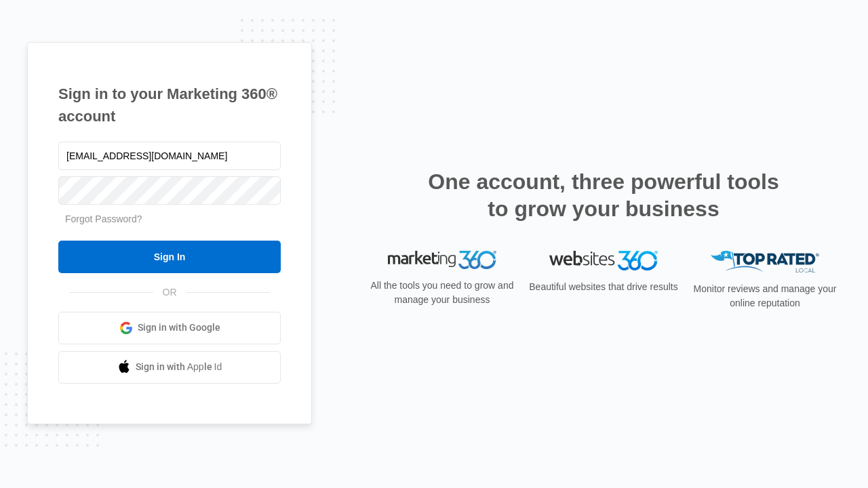 This screenshot has height=488, width=868. Describe the element at coordinates (603, 260) in the screenshot. I see `img: Websites 360` at that location.